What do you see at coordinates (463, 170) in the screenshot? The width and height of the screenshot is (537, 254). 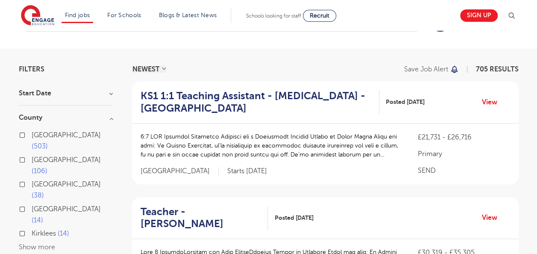 I see `p: SEND` at bounding box center [463, 170].